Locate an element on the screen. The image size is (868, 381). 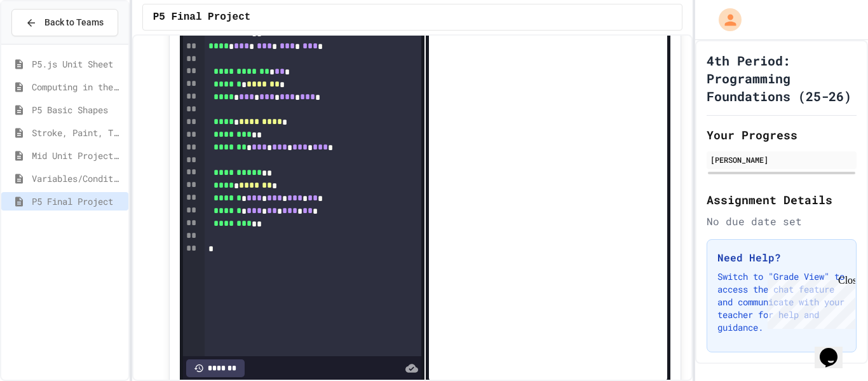
span: Variables/Conditionals/Animation is located at coordinates (77, 178).